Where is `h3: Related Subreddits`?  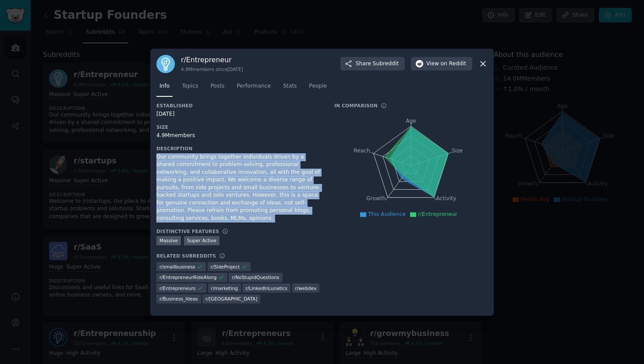 h3: Related Subreddits is located at coordinates (186, 256).